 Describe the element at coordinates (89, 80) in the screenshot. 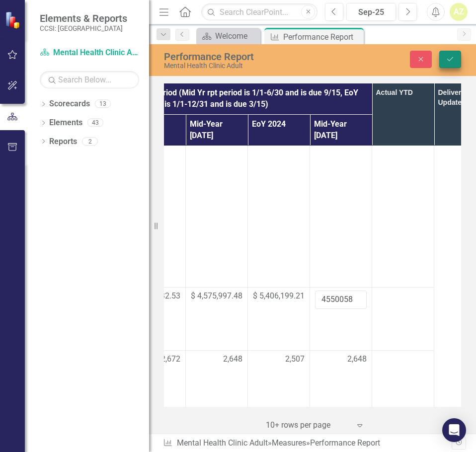

I see `input: Search Below...` at that location.